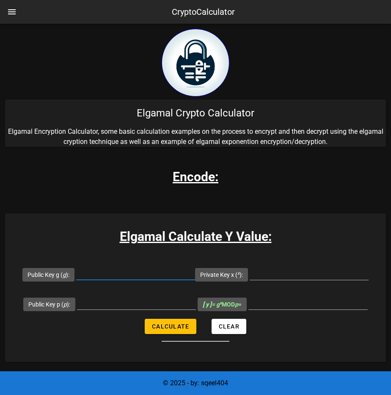 This screenshot has width=391, height=395. Describe the element at coordinates (195, 94) in the screenshot. I see `a: home` at that location.